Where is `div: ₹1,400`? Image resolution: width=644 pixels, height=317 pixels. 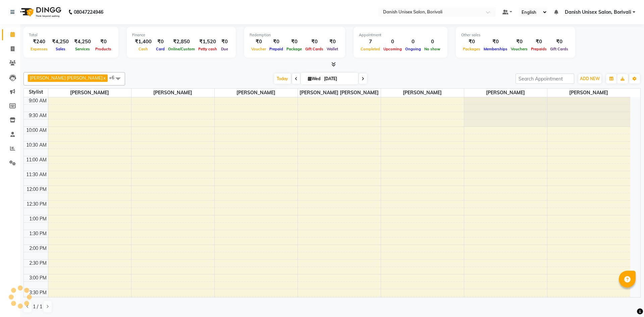
div: ₹1,400 is located at coordinates (143, 42).